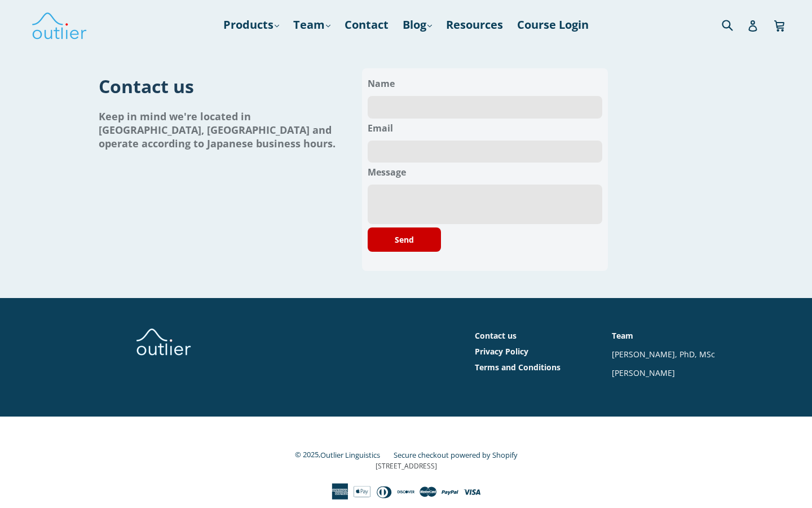  Describe the element at coordinates (343, 454) in the screenshot. I see `small: © 2025,` at that location.